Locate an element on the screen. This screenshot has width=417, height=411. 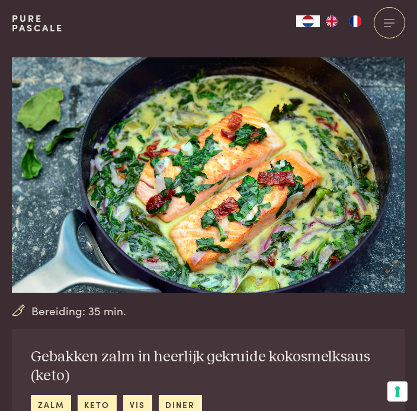
h2: Gebakken zalm in heerlijk gekruide kokosmelksaus (keto) is located at coordinates (208, 367).